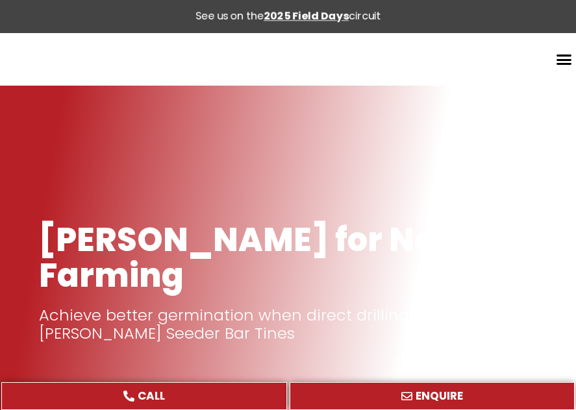  Describe the element at coordinates (151, 396) in the screenshot. I see `span: CALL` at that location.